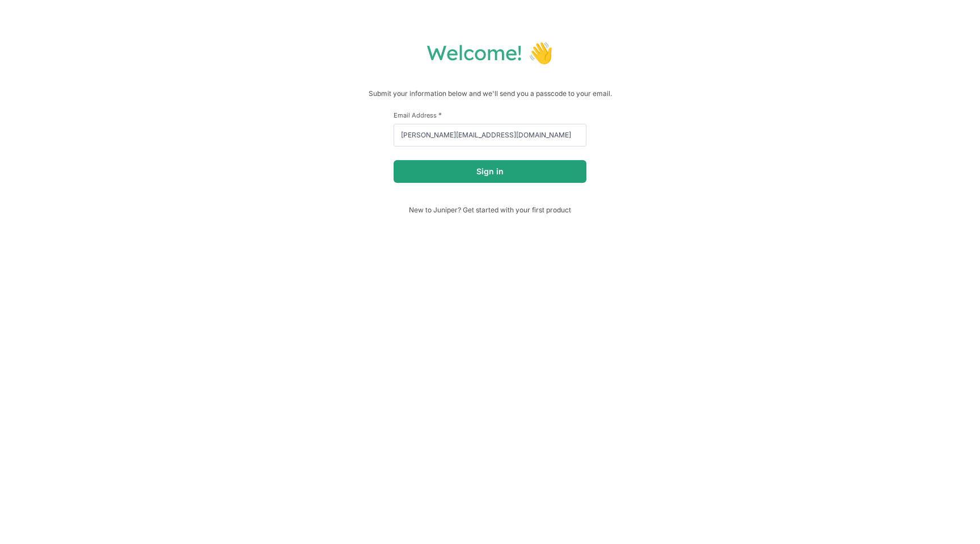 This screenshot has height=544, width=980. Describe the element at coordinates (490, 94) in the screenshot. I see `p: Submit your information below and we'll send you a passcode to your email.` at that location.